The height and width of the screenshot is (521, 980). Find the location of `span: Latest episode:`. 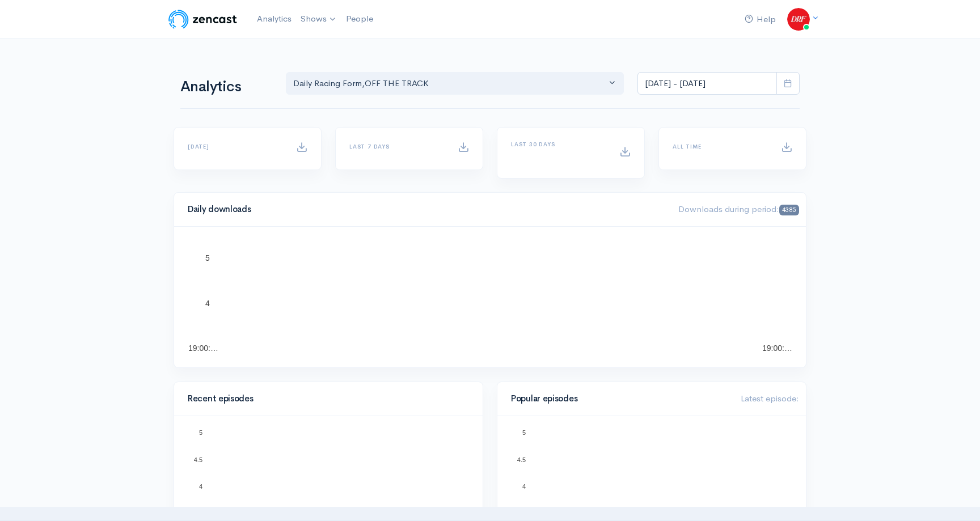

span: Latest episode: is located at coordinates (770, 398).